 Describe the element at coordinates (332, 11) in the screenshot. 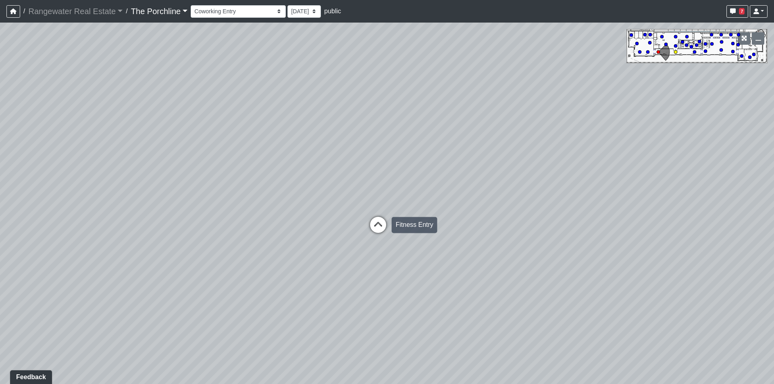

I see `span: public` at that location.